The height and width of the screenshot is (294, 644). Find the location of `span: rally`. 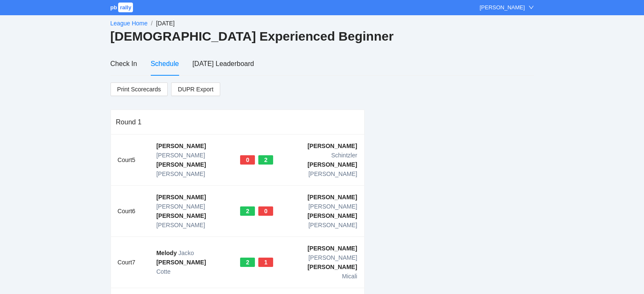

span: rally is located at coordinates (125, 7).